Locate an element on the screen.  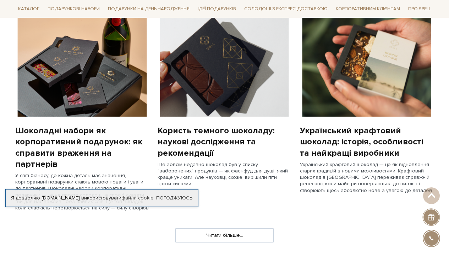
div: Український крафтовий шоколад — це як відновлення старих традицій з новими можливостями. Крафтови... is located at coordinates (367, 177).